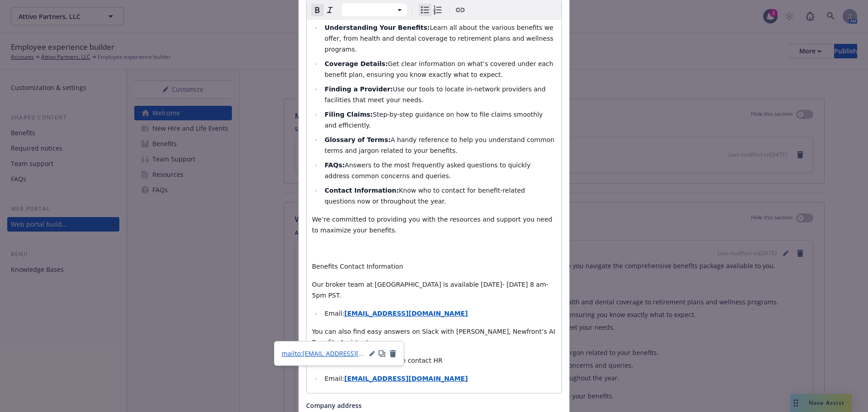 This screenshot has width=868, height=412. Describe the element at coordinates (431, 10) in the screenshot. I see `div: toggle group` at that location.